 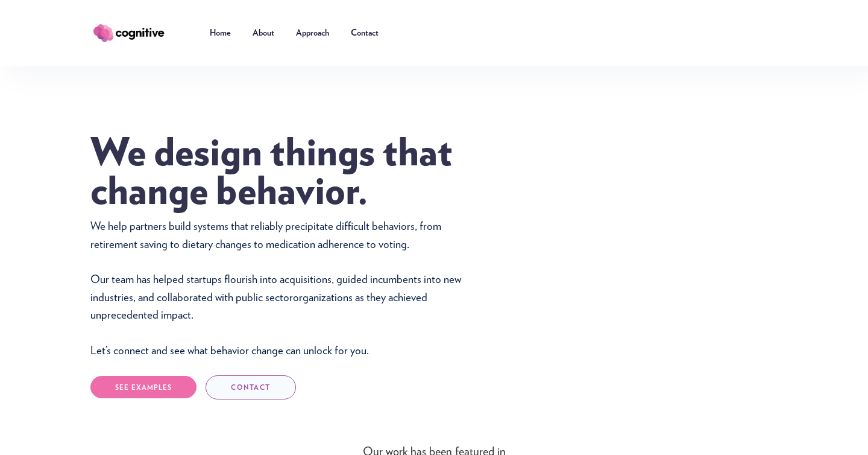 I want to click on a: Home, so click(x=220, y=33).